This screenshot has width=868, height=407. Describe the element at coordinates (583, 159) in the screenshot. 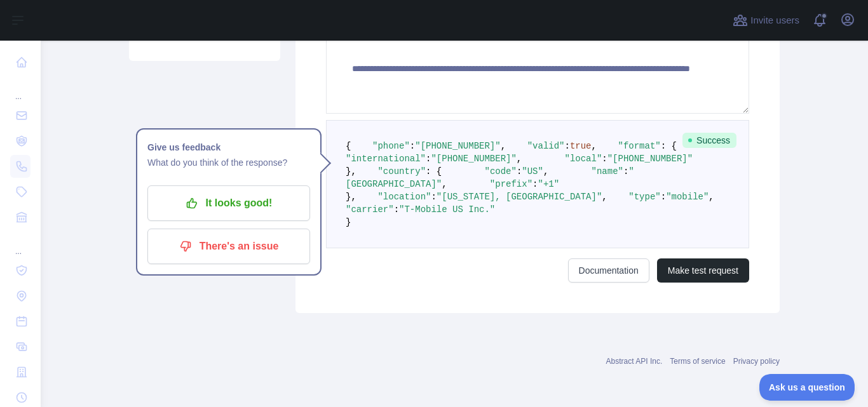

I see `span: "local"` at that location.